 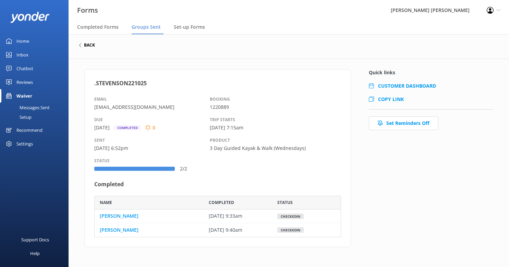 What do you see at coordinates (87, 45) in the screenshot?
I see `button: back` at bounding box center [87, 45].